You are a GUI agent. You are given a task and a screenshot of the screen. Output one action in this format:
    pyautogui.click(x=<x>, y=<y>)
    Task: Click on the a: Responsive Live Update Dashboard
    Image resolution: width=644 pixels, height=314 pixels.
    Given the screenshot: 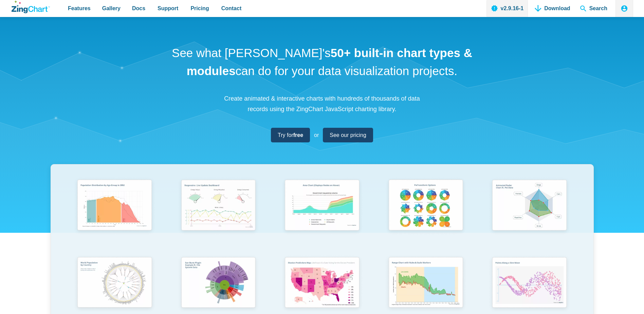 What is the action you would take?
    pyautogui.click(x=219, y=215)
    